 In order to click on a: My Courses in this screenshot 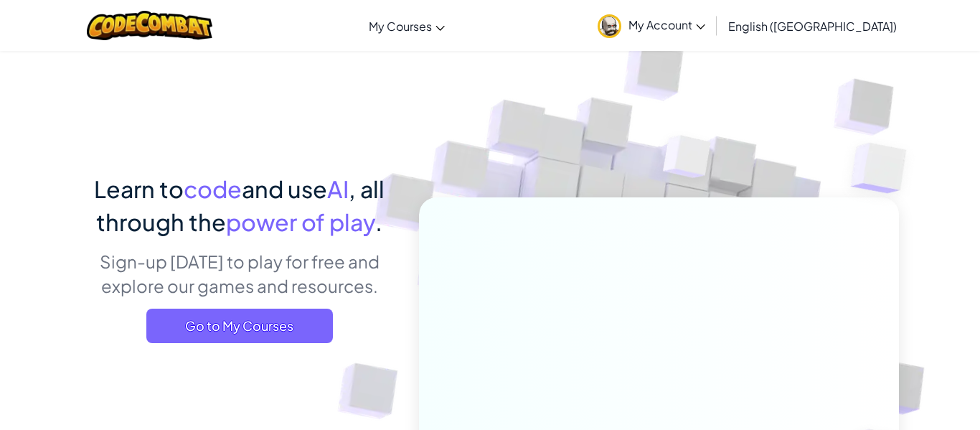, I will do `click(407, 26)`.